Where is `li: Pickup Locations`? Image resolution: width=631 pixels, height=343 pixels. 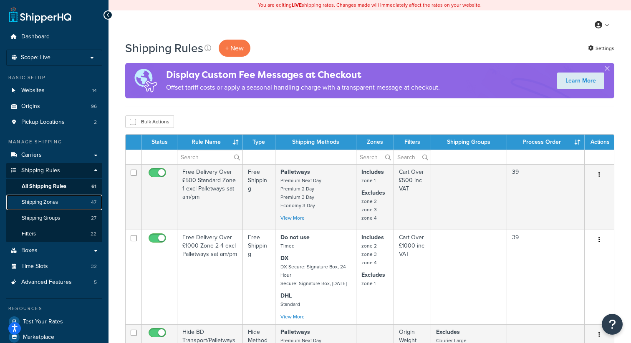
li: Pickup Locations is located at coordinates (54, 122).